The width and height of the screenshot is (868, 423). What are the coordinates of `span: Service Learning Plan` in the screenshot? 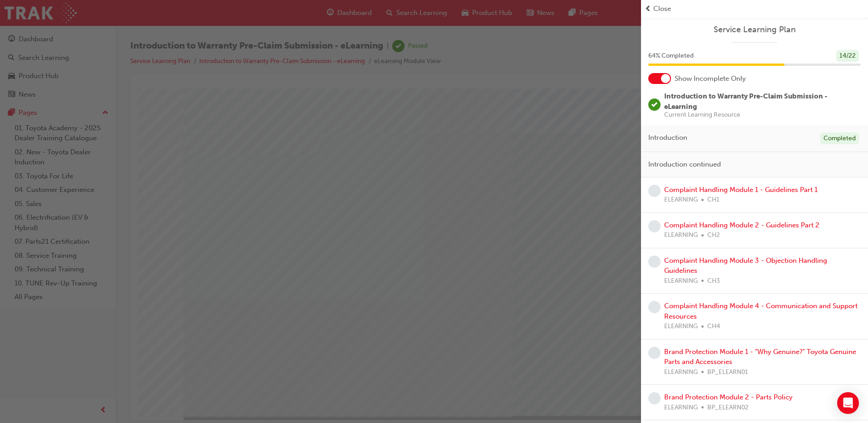 It's located at (755, 29).